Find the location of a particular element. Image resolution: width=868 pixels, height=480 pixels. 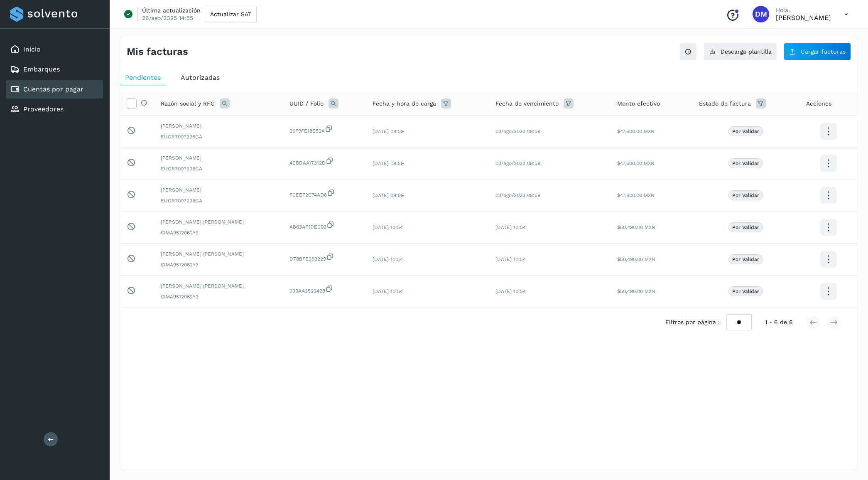

button: Actualizar SAT is located at coordinates (231, 14).